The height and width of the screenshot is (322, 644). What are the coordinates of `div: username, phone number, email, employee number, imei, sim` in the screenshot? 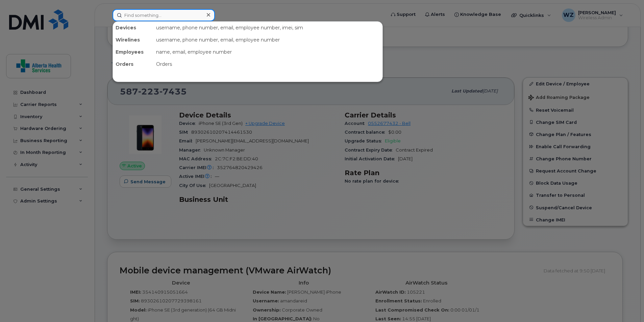 It's located at (268, 28).